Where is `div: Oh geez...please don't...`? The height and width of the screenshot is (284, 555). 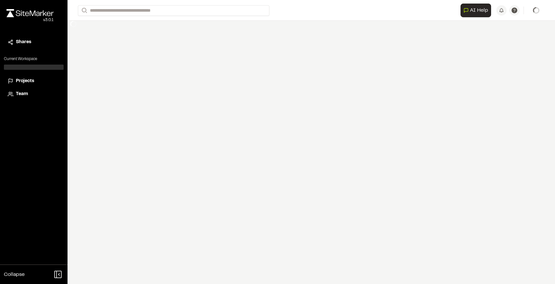 div: Oh geez...please don't... is located at coordinates (30, 20).